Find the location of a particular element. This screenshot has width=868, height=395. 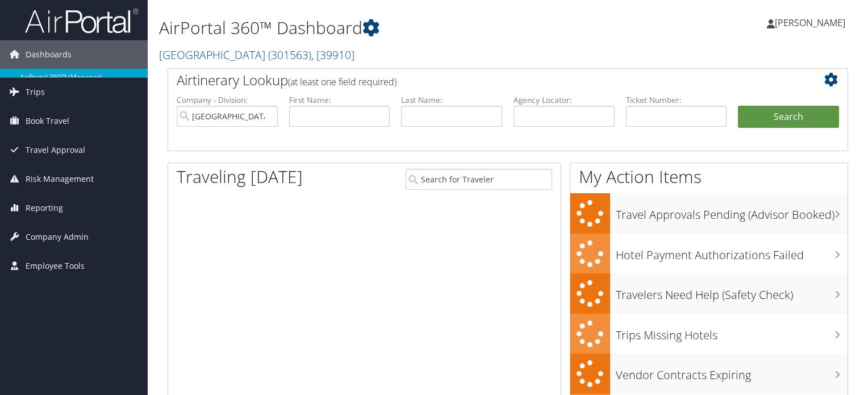

input: Search for Traveler is located at coordinates (479, 179).